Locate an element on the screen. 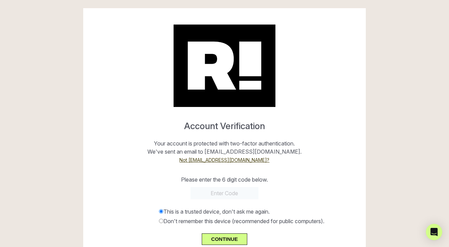 The image size is (449, 247). div: Don't remember this device (recommended for public computers). is located at coordinates (260, 221).